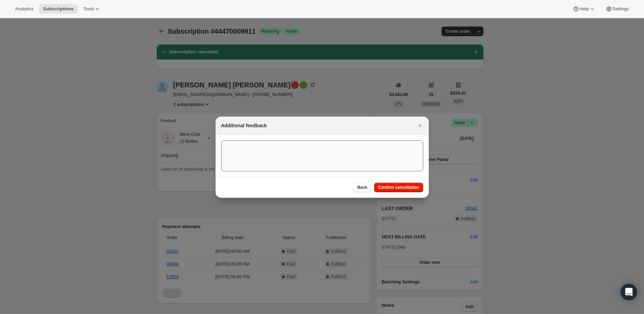 This screenshot has height=314, width=644. I want to click on button: Analytics, so click(24, 9).